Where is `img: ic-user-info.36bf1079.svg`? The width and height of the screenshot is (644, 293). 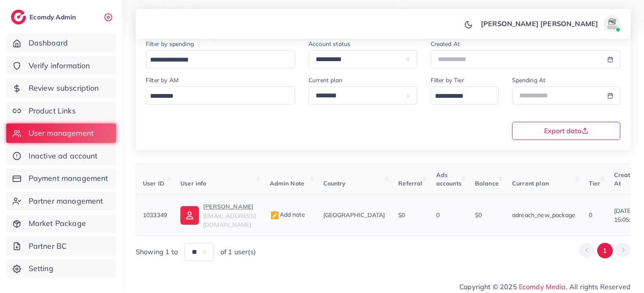
img: ic-user-info.36bf1079.svg is located at coordinates (190, 215).